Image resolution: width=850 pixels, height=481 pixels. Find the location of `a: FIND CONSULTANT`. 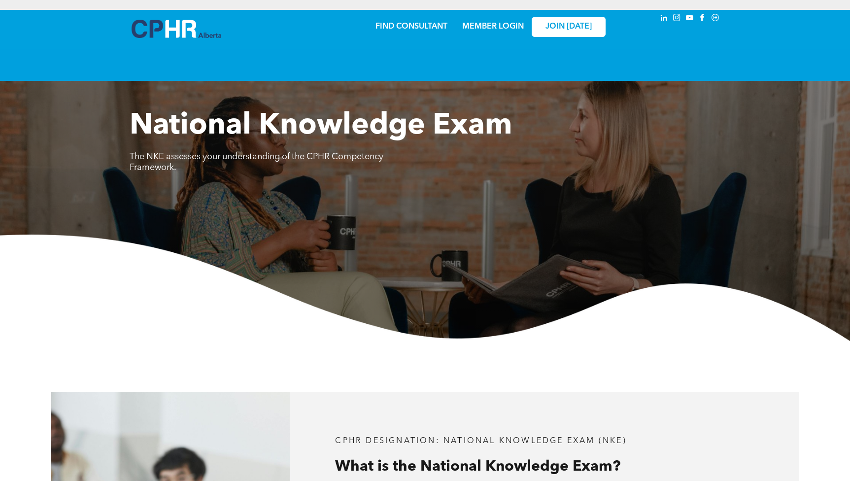

a: FIND CONSULTANT is located at coordinates (412, 27).